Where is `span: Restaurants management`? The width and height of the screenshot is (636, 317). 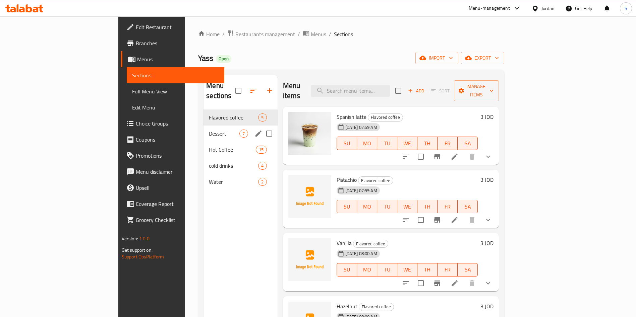 span: Restaurants management is located at coordinates (265, 34).